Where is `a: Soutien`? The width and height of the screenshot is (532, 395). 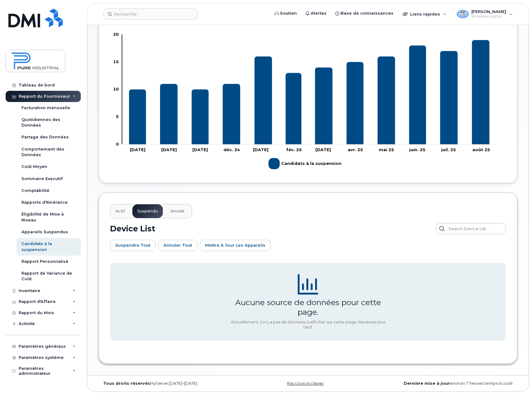 a: Soutien is located at coordinates (286, 13).